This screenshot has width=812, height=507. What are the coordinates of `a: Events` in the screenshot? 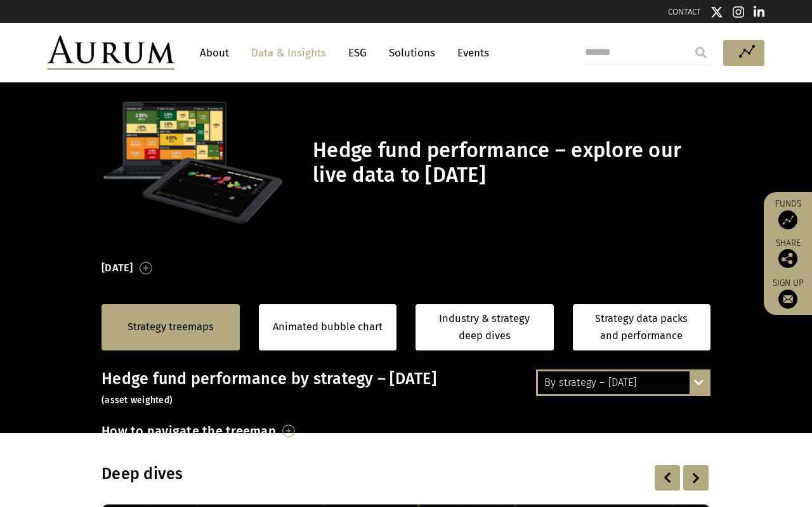 It's located at (470, 52).